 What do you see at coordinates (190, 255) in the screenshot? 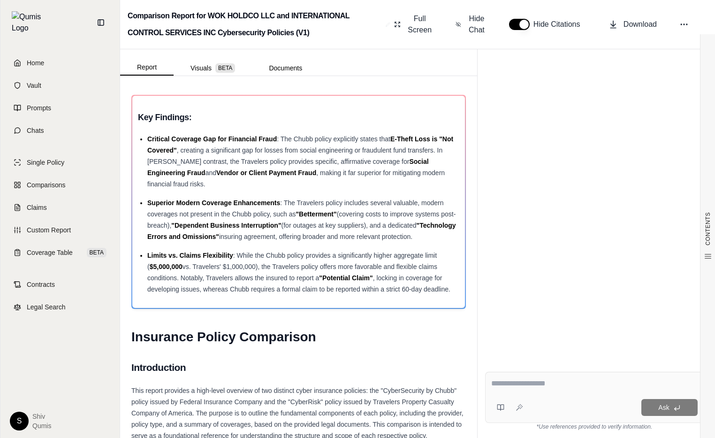
I see `span: Limits vs. Claims Flexibility` at bounding box center [190, 255].